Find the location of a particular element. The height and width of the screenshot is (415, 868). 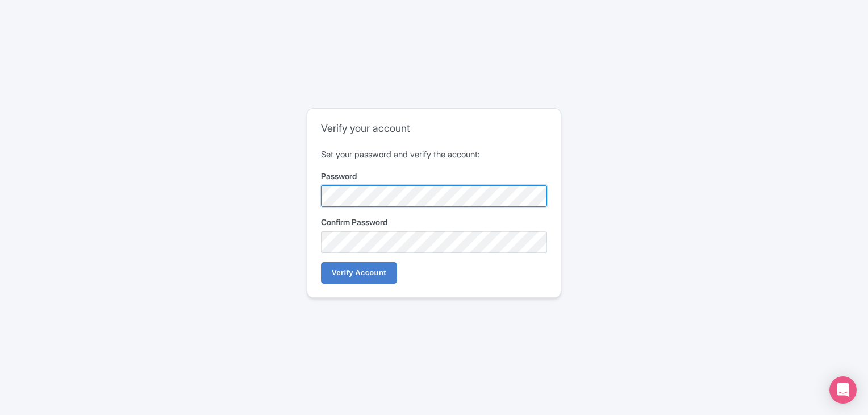

label: Password is located at coordinates (434, 175).